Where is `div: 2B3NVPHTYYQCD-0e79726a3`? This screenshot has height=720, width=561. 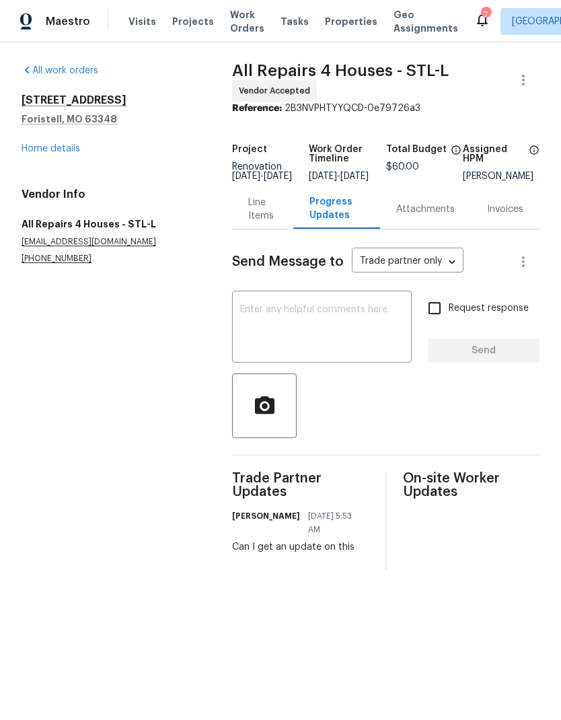
div: 2B3NVPHTYYQCD-0e79726a3 is located at coordinates (386, 108).